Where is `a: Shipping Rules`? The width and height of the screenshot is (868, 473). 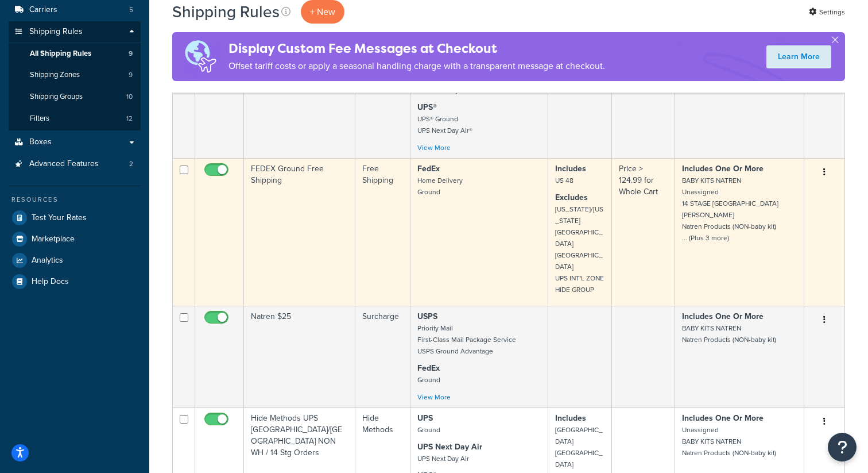 a: Shipping Rules is located at coordinates (75, 32).